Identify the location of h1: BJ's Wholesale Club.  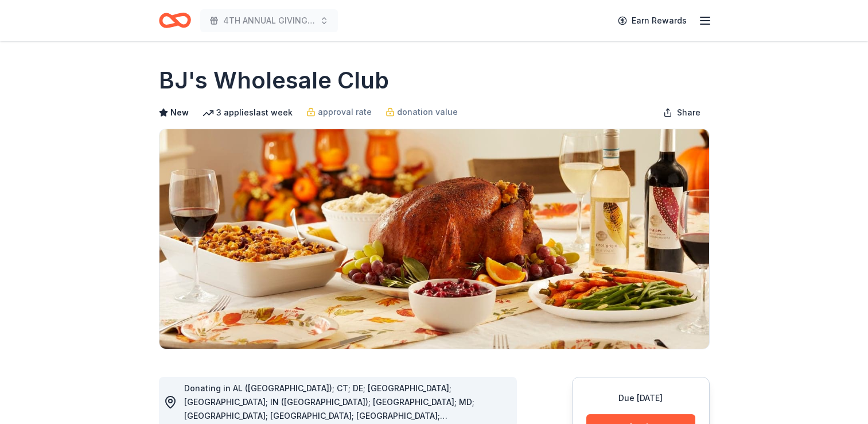
(274, 80).